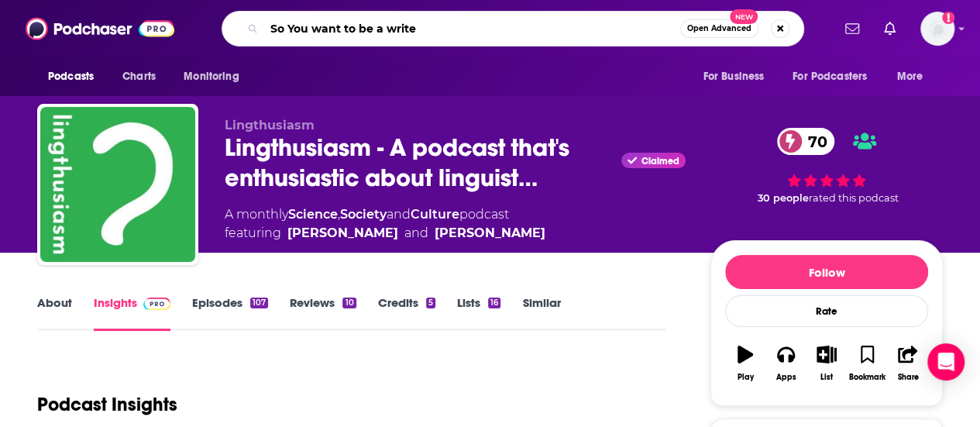 The image size is (980, 427). I want to click on a: Episodes107, so click(230, 312).